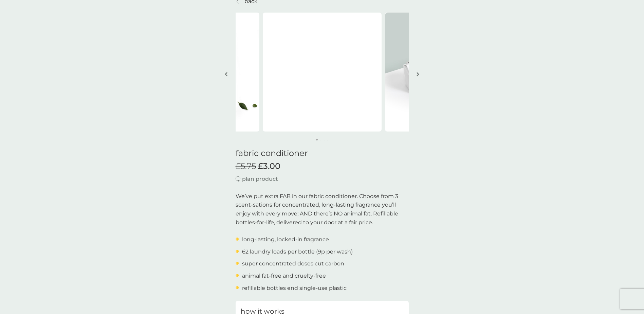 This screenshot has width=644, height=314. Describe the element at coordinates (285, 240) in the screenshot. I see `p: long-lasting, locked-in fragrance` at that location.